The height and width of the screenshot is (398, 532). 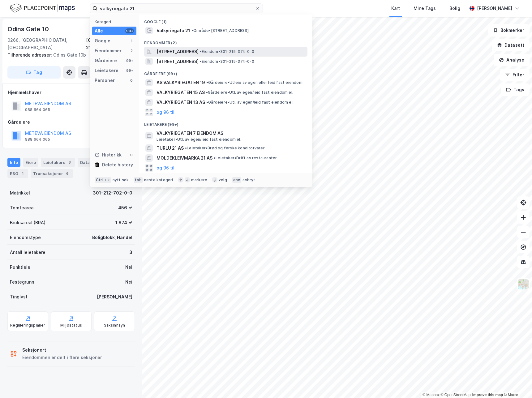 I want to click on div: nytt søk, so click(x=120, y=180).